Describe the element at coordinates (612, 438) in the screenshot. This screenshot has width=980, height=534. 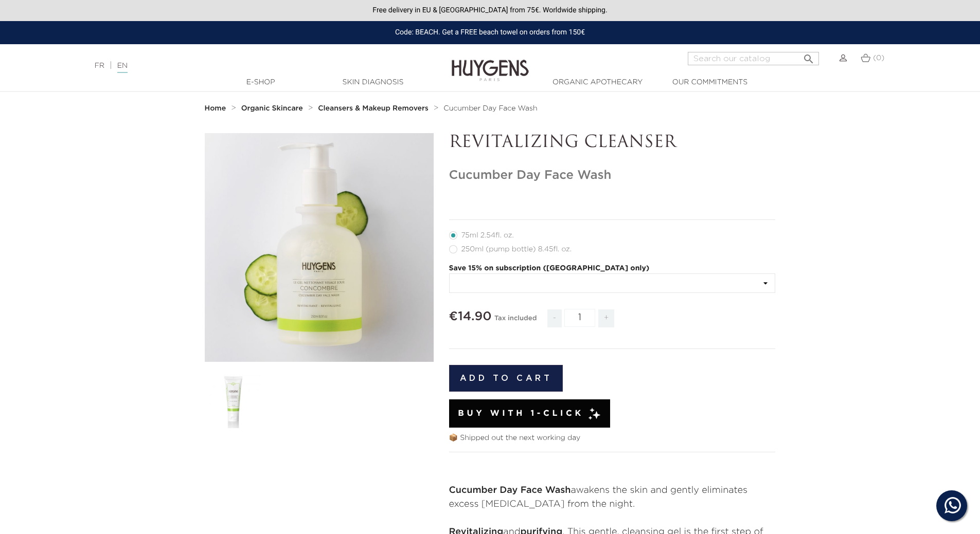
I see `p: 📦 Shipped out the next working day` at that location.